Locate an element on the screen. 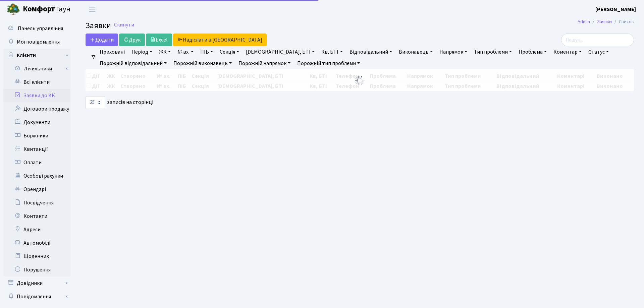 The height and width of the screenshot is (308, 644). a: Порожній тип проблеми is located at coordinates (328, 63).